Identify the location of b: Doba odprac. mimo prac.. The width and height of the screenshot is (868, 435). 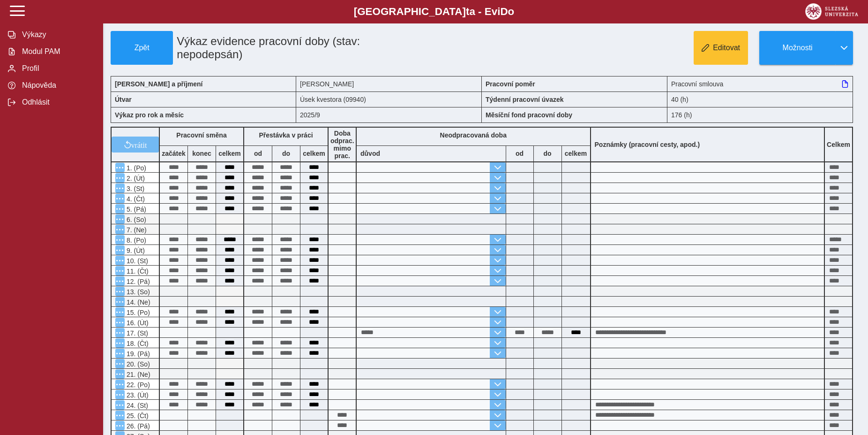
(342, 145).